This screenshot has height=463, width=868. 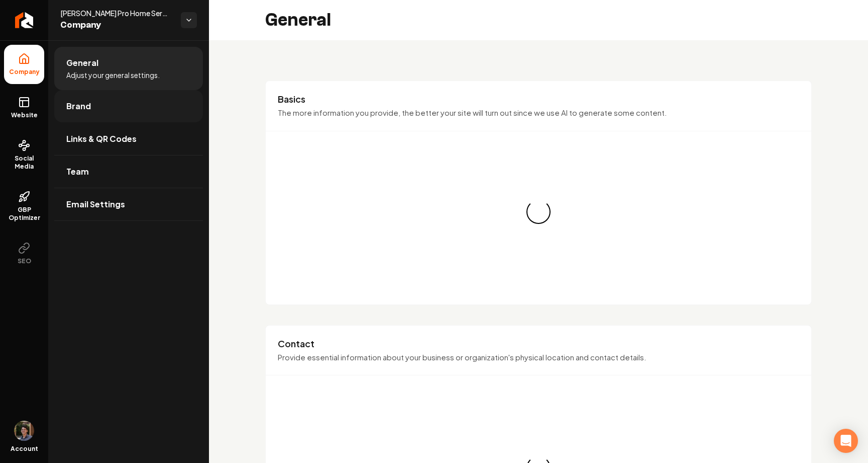 What do you see at coordinates (25, 430) in the screenshot?
I see `button: Open user button` at bounding box center [25, 430].